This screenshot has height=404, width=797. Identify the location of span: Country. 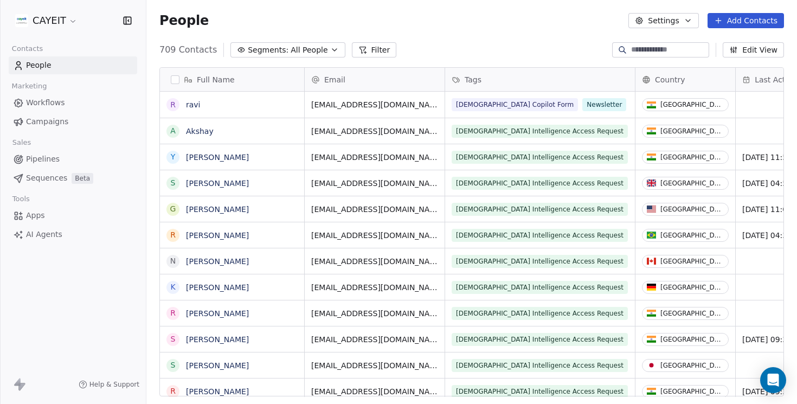
(670, 80).